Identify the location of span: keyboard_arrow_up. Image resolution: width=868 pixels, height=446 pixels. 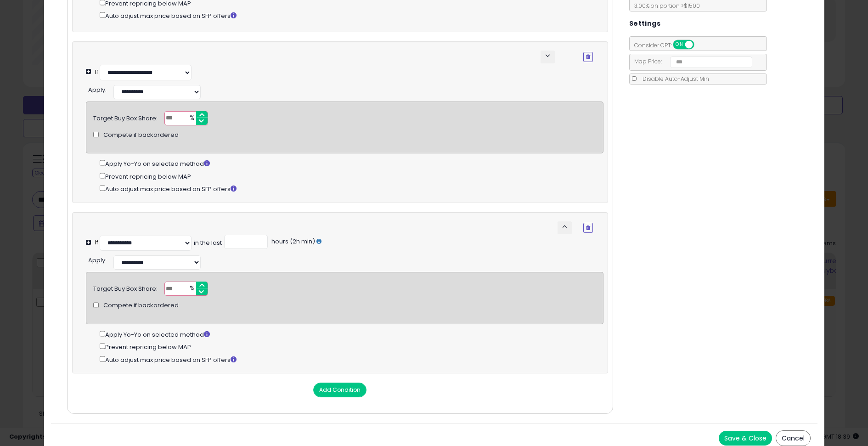
(565, 226).